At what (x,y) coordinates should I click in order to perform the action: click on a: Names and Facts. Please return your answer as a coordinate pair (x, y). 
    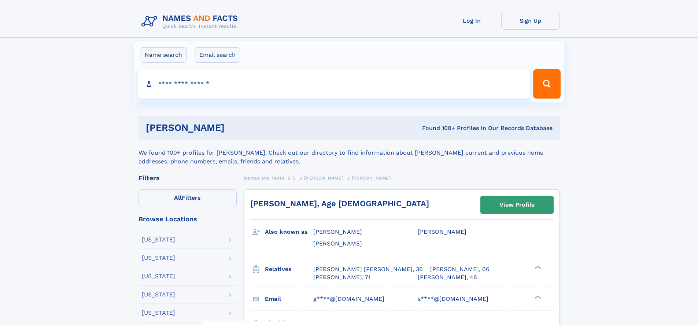
    Looking at the image, I should click on (264, 178).